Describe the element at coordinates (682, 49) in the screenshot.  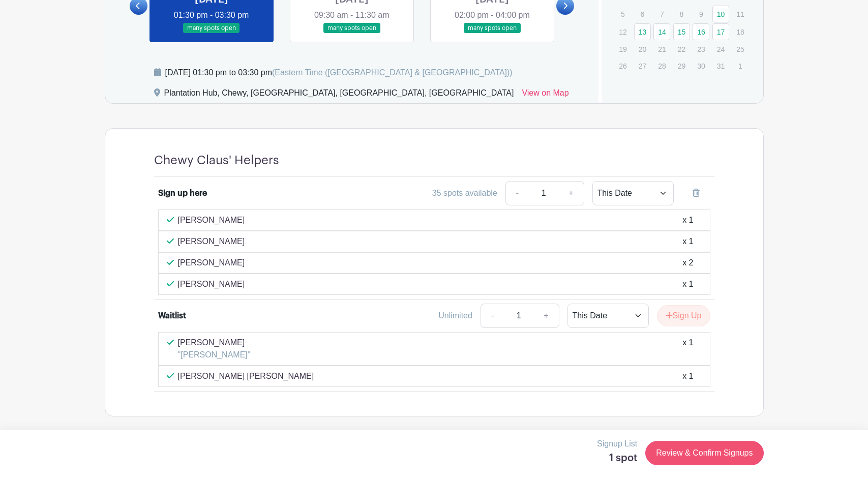
I see `p: 22` at that location.